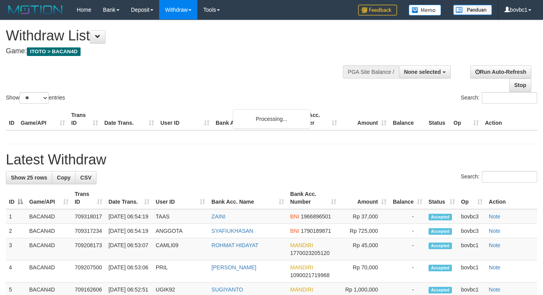 This screenshot has width=543, height=295. I want to click on span: Copy 1090021719968 to clipboard, so click(310, 275).